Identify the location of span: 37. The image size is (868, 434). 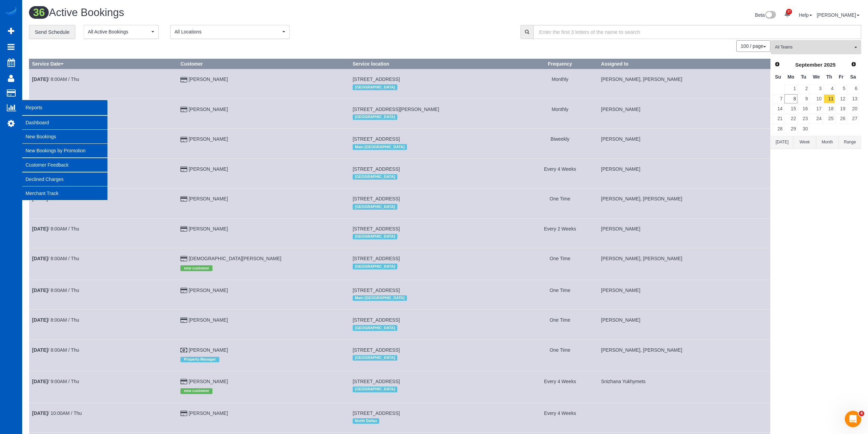
(789, 12).